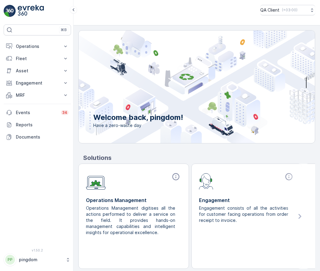  What do you see at coordinates (37, 95) in the screenshot?
I see `button: MRF` at bounding box center [37, 95].